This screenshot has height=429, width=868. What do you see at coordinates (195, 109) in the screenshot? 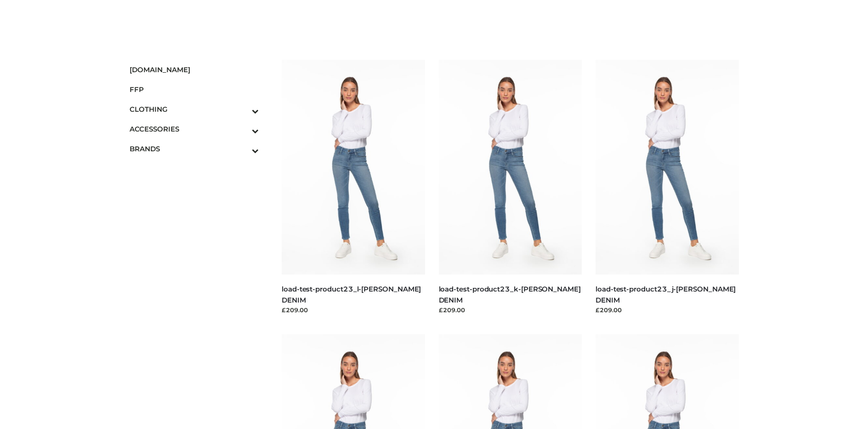
I see `a: CLOTHINGToggle Submenu` at bounding box center [195, 109].